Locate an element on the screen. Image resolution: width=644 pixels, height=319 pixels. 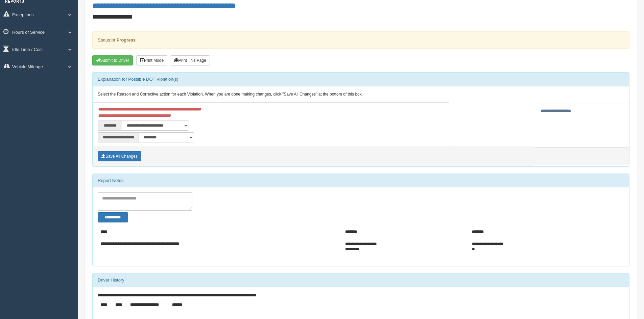
div: Status: is located at coordinates (361, 40).